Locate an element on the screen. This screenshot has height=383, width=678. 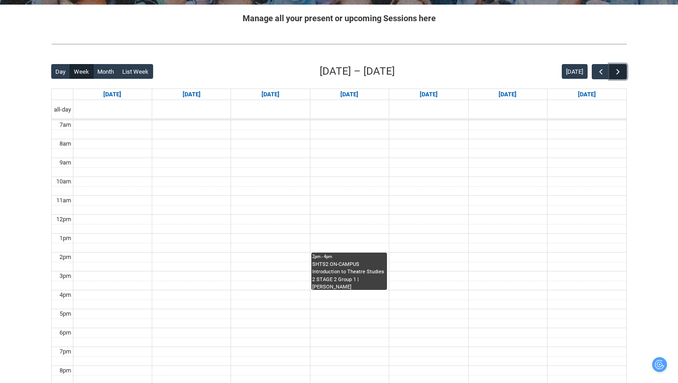
div: 4pm is located at coordinates (65, 295).